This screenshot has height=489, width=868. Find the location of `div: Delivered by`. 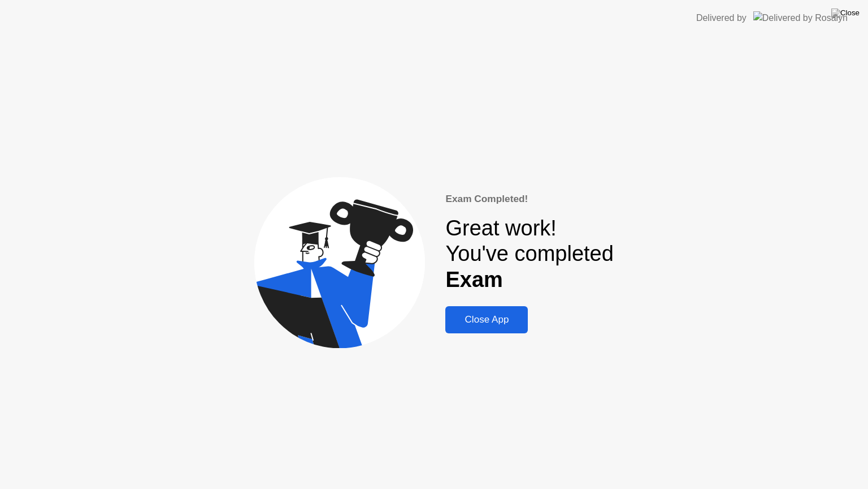

div: Delivered by is located at coordinates (721, 18).